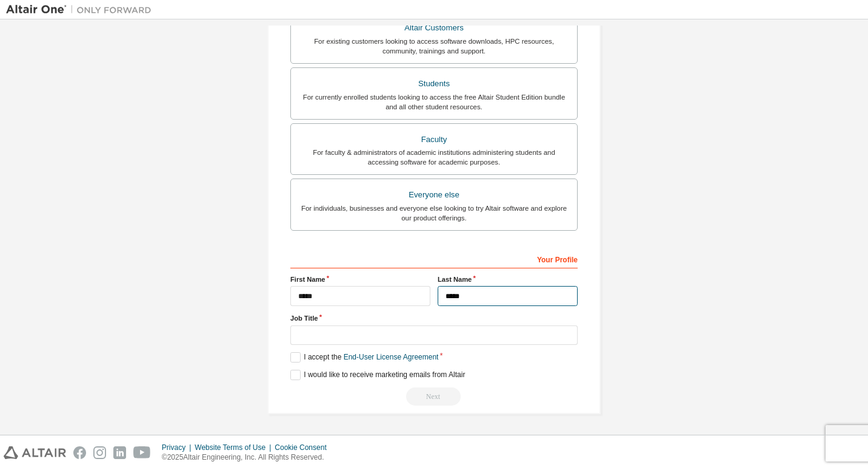 This screenshot has width=868, height=470. Describe the element at coordinates (79, 452) in the screenshot. I see `img: facebook.svg` at that location.